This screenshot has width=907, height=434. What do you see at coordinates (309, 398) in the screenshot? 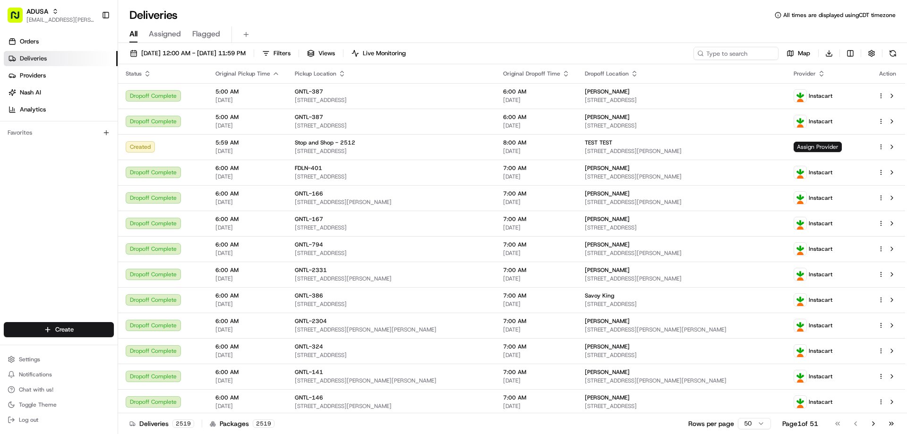
I see `span: GNTL-146` at bounding box center [309, 398].